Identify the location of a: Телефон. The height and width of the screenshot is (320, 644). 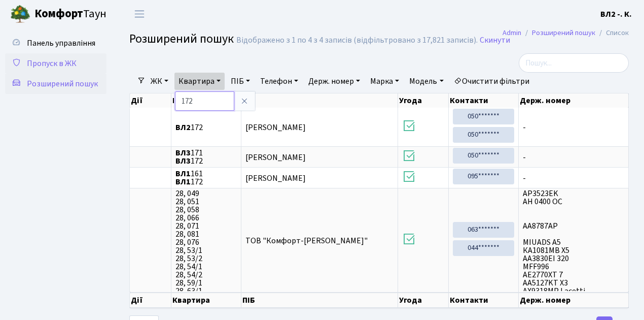
(279, 81).